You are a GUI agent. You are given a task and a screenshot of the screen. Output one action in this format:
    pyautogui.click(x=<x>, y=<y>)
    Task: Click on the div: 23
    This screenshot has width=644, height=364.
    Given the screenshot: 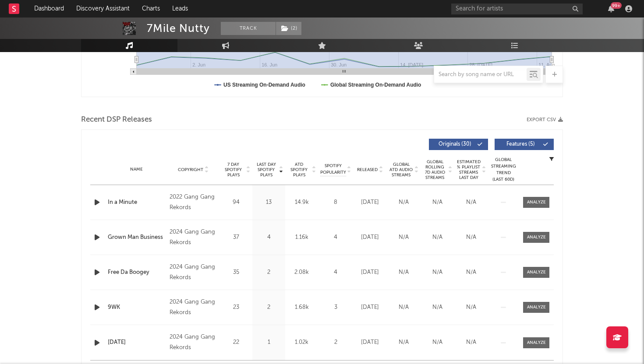 What is the action you would take?
    pyautogui.click(x=236, y=308)
    